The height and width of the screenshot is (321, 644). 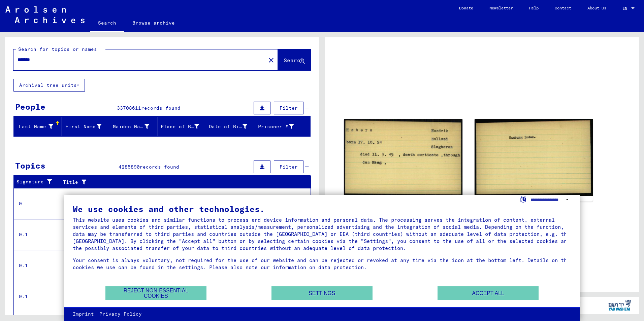 What do you see at coordinates (134, 127) in the screenshot?
I see `mat-header-cell: Maiden Name` at bounding box center [134, 127].